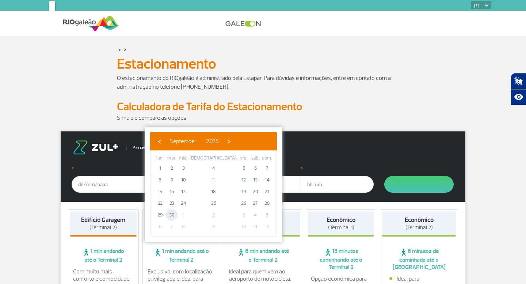  Describe the element at coordinates (213, 184) in the screenshot. I see `bs-datepicker-container: calendar` at that location.